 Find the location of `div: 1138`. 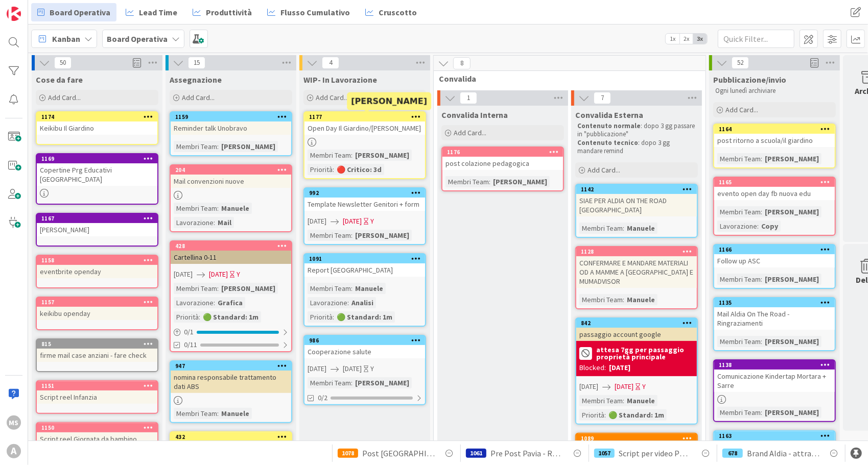

div: 1138 is located at coordinates (777, 365).